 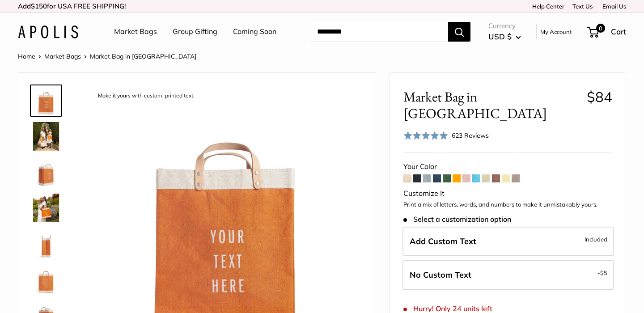 What do you see at coordinates (556, 32) in the screenshot?
I see `a: My Account` at bounding box center [556, 32].